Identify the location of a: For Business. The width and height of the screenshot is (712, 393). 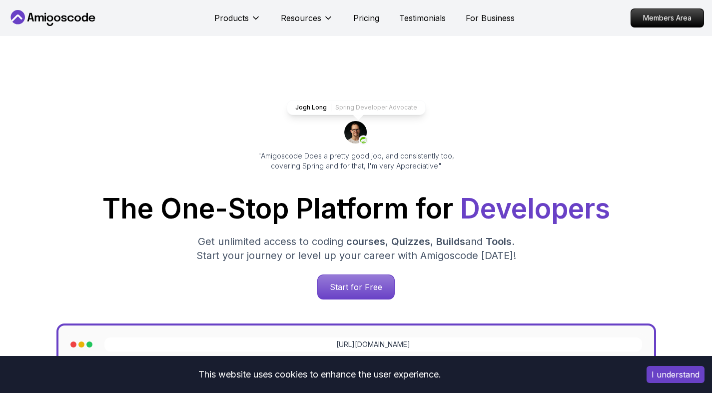
(490, 18).